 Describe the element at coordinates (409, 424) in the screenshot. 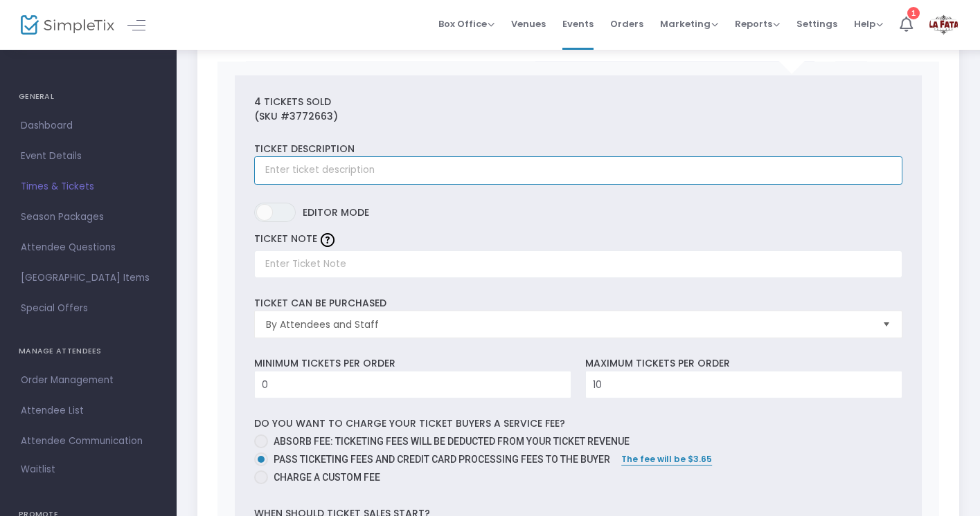

I see `label: Do you want to charge your ticket buyers a service fee?` at that location.